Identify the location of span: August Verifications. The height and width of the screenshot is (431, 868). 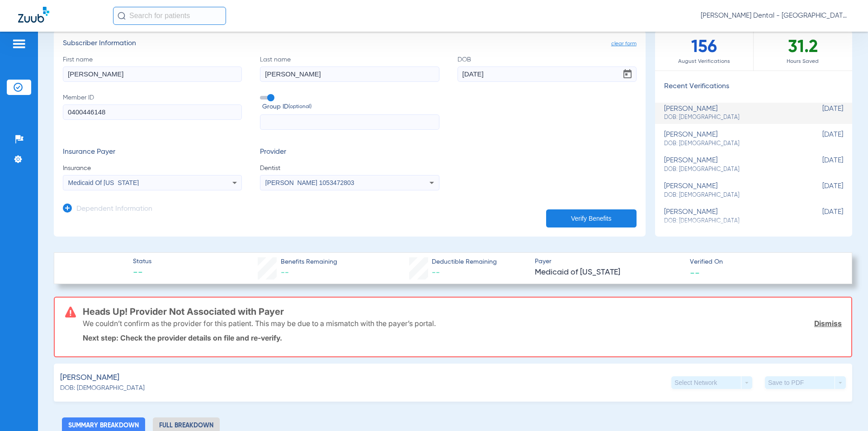
(704, 61).